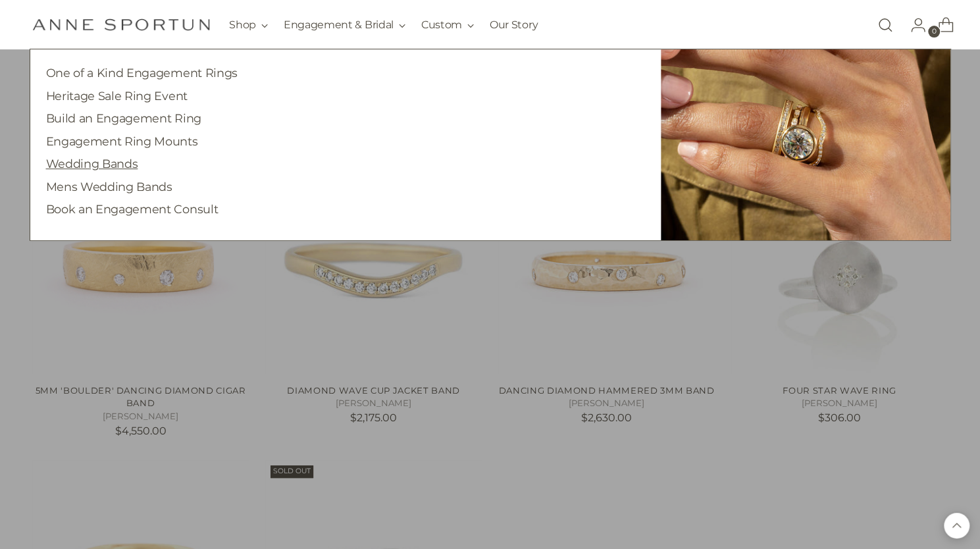  Describe the element at coordinates (513, 25) in the screenshot. I see `a: Our Story` at that location.